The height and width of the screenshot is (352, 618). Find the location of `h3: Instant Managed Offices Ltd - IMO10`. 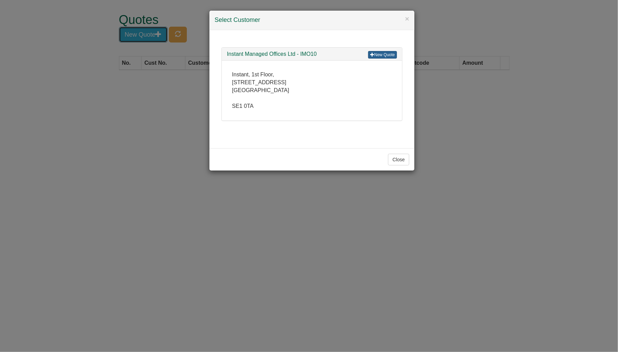

h3: Instant Managed Offices Ltd - IMO10 is located at coordinates (312, 54).